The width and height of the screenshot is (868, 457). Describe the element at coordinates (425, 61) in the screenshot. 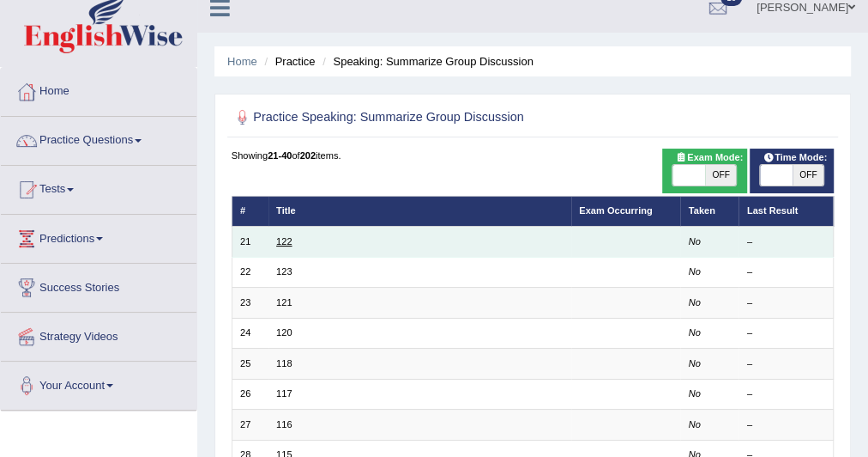

I see `li: Speaking: Summarize Group Discussion` at that location.